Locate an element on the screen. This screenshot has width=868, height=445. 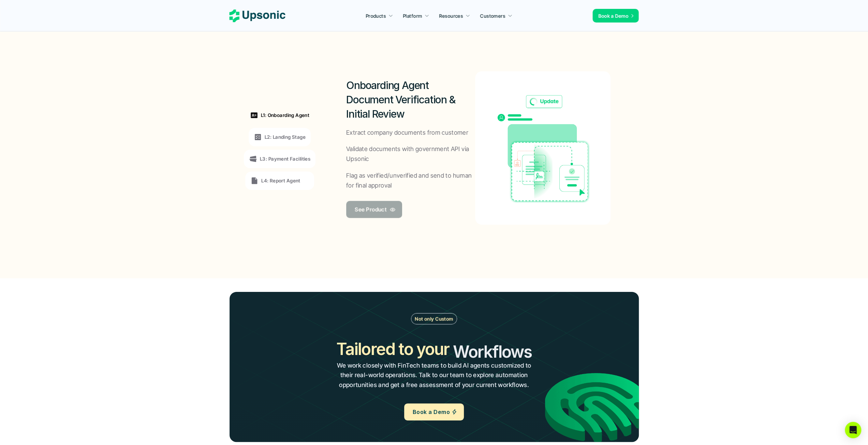
p: Not only Custom is located at coordinates (434, 319).